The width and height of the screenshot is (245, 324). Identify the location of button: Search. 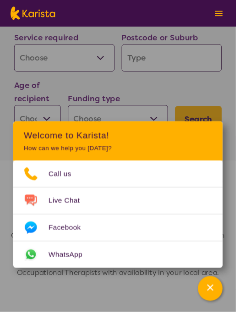
(206, 124).